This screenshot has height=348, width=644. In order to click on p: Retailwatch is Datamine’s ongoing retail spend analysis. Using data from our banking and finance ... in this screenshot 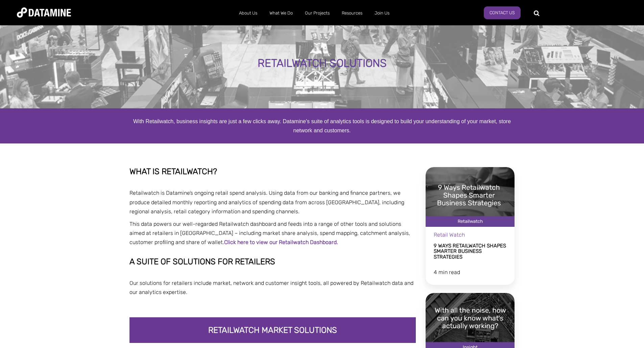, I will do `click(273, 202)`.